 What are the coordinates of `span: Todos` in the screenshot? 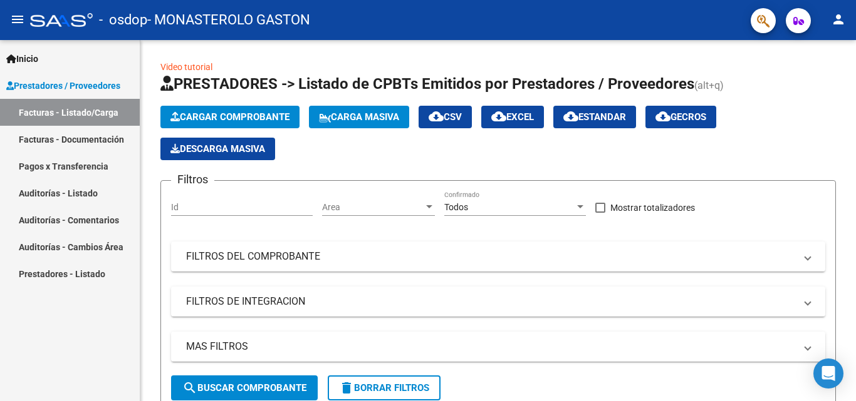 It's located at (456, 207).